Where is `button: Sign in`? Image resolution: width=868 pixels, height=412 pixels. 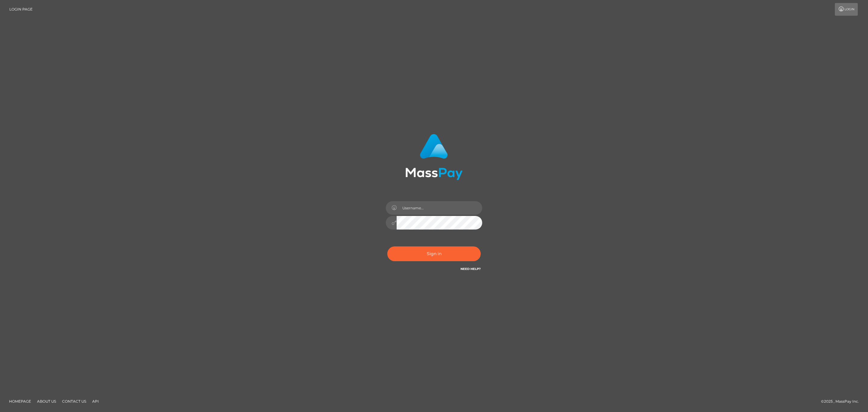 button: Sign in is located at coordinates (434, 253).